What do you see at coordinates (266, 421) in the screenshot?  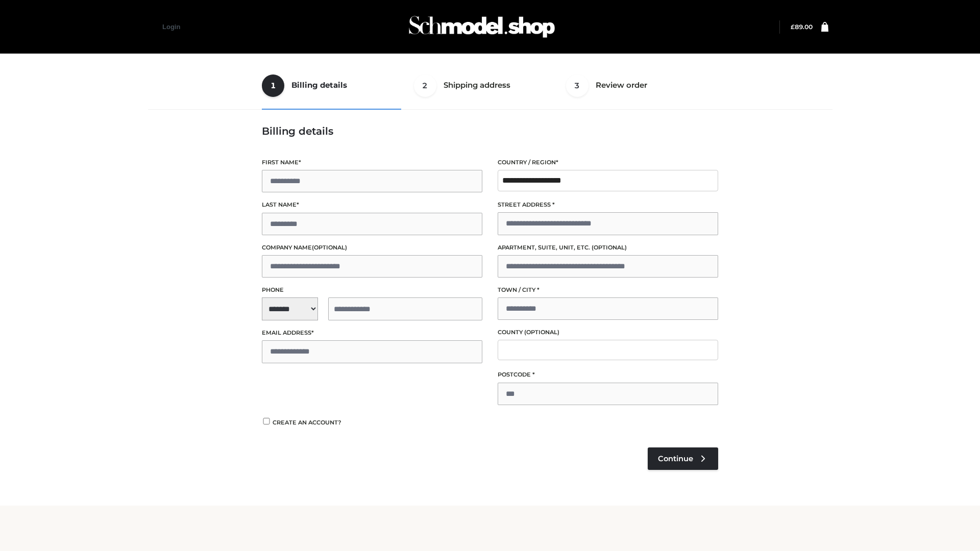 I see `input: Create an account?` at bounding box center [266, 421].